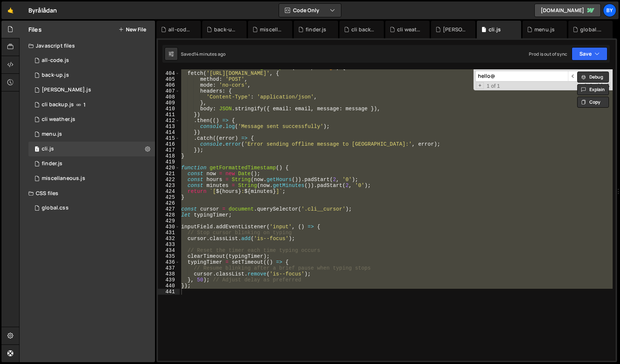  What do you see at coordinates (610, 10) in the screenshot?
I see `a: By` at bounding box center [610, 10].